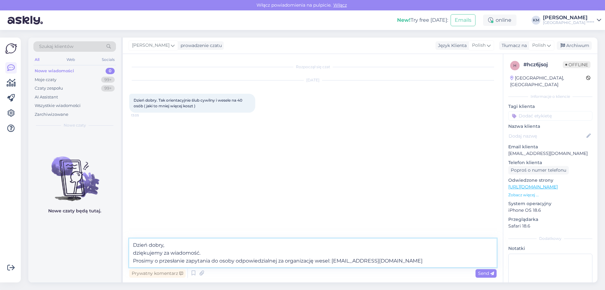 This screenshot has height=290, width=605. What do you see at coordinates (71, 60) in the screenshot?
I see `div: Web` at bounding box center [71, 60].